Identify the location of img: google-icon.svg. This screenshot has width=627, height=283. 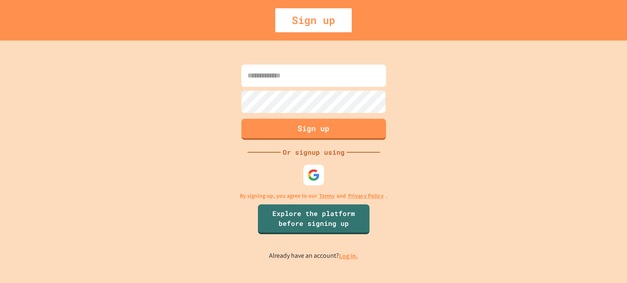
(314, 175).